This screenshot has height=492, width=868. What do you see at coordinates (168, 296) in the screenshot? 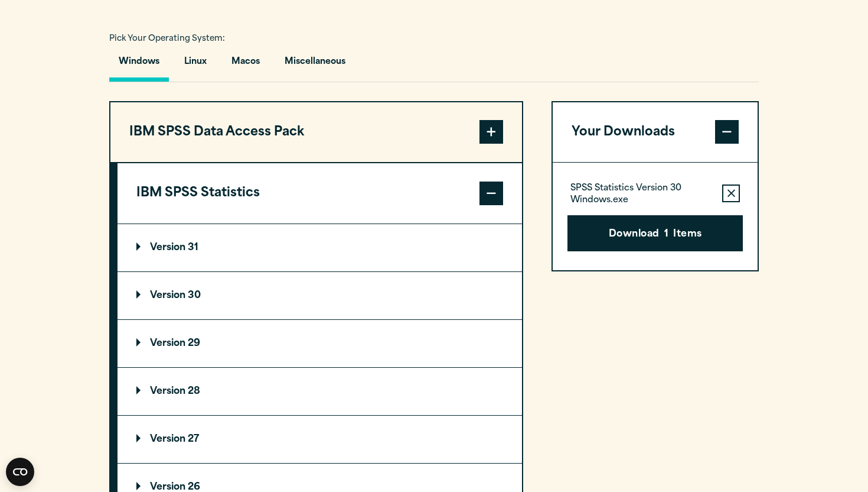
I see `p: Version 30` at bounding box center [168, 296].